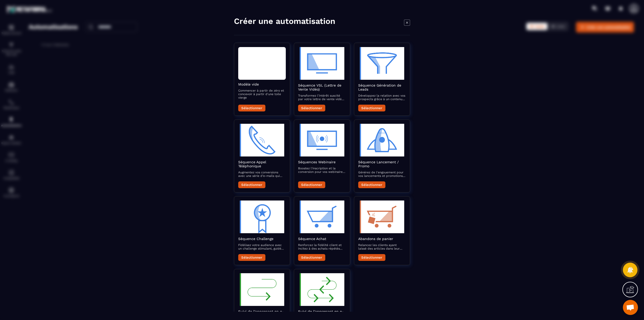  Describe the element at coordinates (262, 94) in the screenshot. I see `p: Commencer à partir de zéro et concevoir à partir d'une toile vierge` at that location.